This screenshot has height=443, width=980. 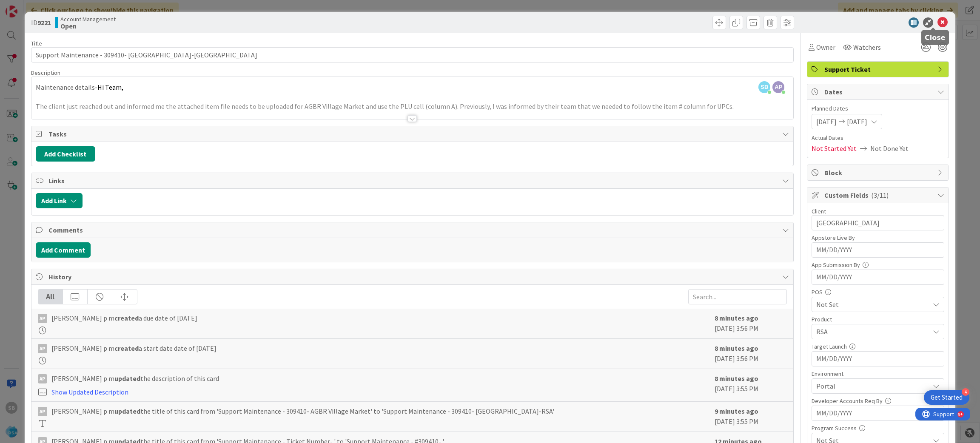 I want to click on input: Search..., so click(x=737, y=297).